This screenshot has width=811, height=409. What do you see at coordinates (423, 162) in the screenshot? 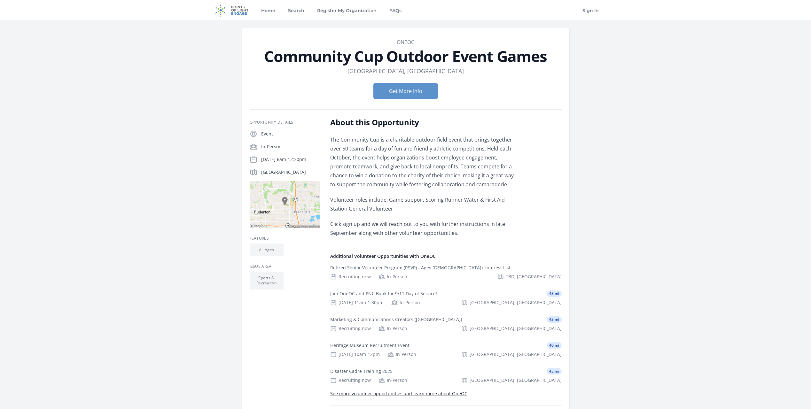
I see `p: The Community Cup is a charitable outdoor field event that brings together over 50 teams for a da...` at bounding box center [423, 162].